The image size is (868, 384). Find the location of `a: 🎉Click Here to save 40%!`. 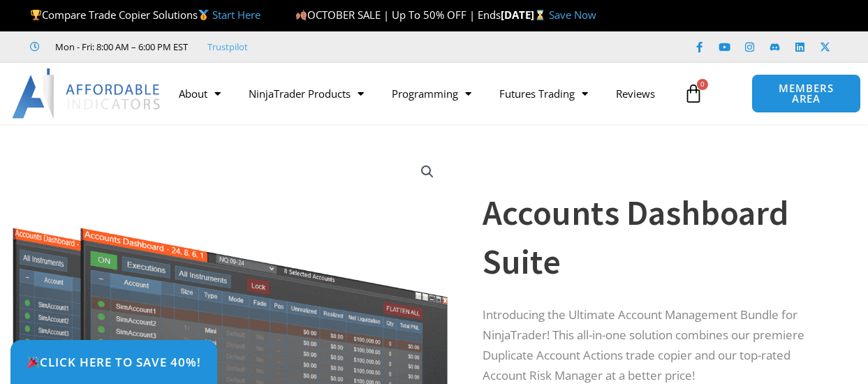

a: 🎉Click Here to save 40%! is located at coordinates (114, 362).